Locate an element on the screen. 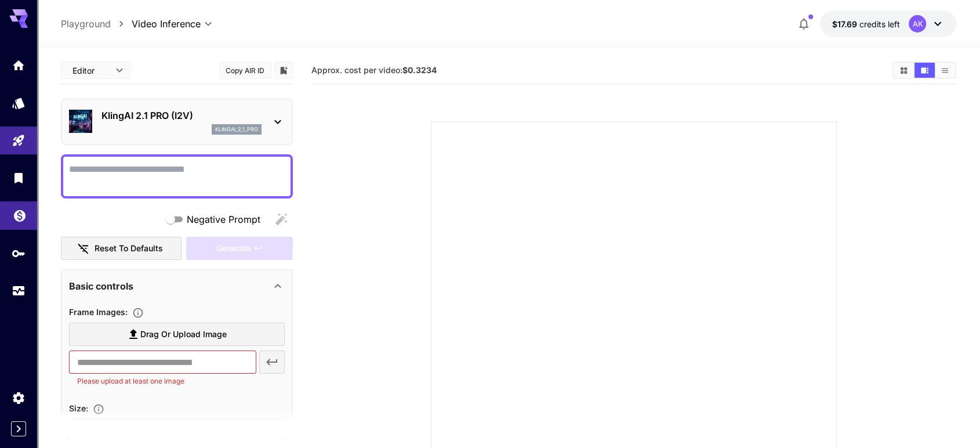  label: Drag or upload image is located at coordinates (177, 334).